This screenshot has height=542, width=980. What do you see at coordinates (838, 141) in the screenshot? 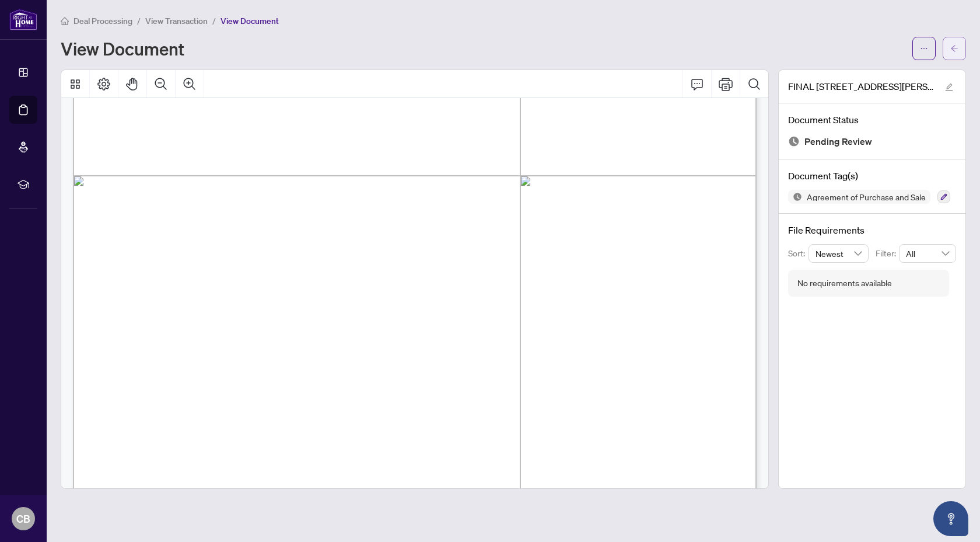
I see `span: Pending Review` at bounding box center [838, 141].